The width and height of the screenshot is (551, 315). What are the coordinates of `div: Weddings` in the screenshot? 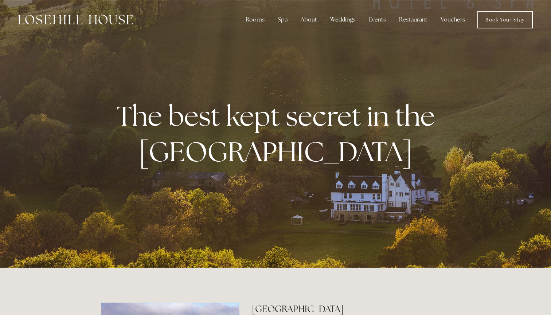 It's located at (342, 20).